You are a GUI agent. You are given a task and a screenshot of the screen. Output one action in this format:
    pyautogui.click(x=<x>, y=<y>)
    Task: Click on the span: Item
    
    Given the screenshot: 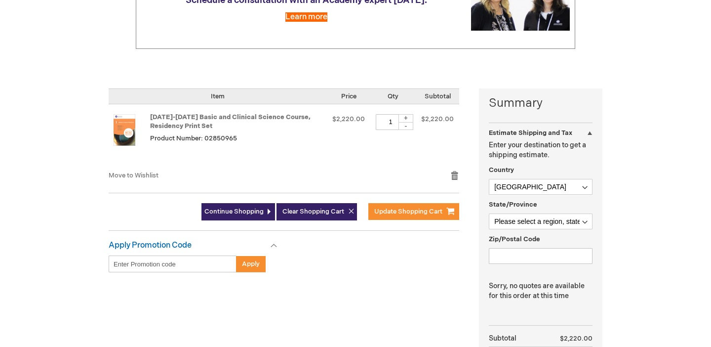 What is the action you would take?
    pyautogui.click(x=218, y=96)
    